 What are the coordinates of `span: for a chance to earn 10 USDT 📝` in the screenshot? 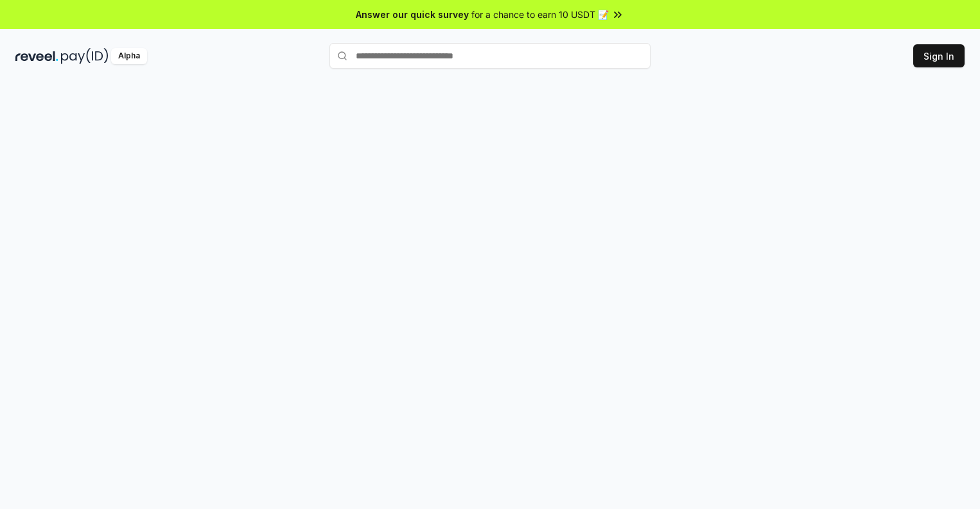 It's located at (540, 14).